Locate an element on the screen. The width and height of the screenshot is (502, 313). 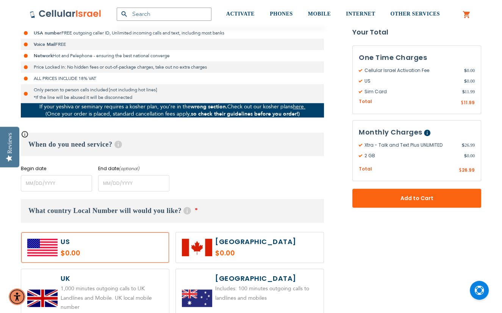
li: ALL PRICES INCLUDE 18% VAT is located at coordinates (172, 78).